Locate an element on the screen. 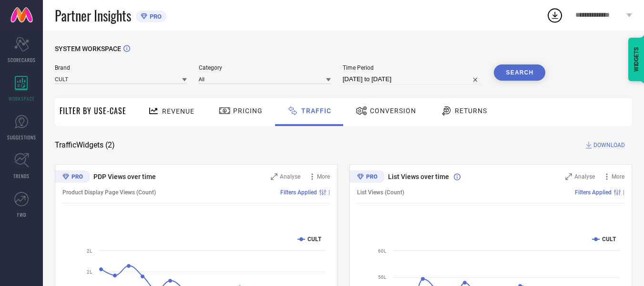  span: Category is located at coordinates (264, 68).